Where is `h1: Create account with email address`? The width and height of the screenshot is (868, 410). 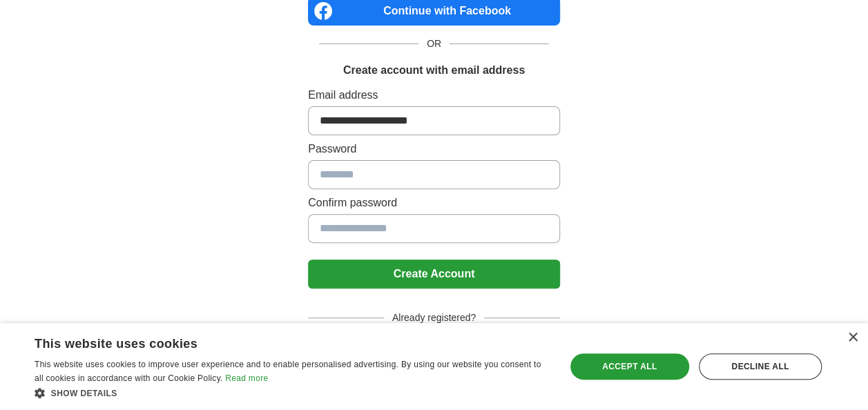 h1: Create account with email address is located at coordinates (434, 70).